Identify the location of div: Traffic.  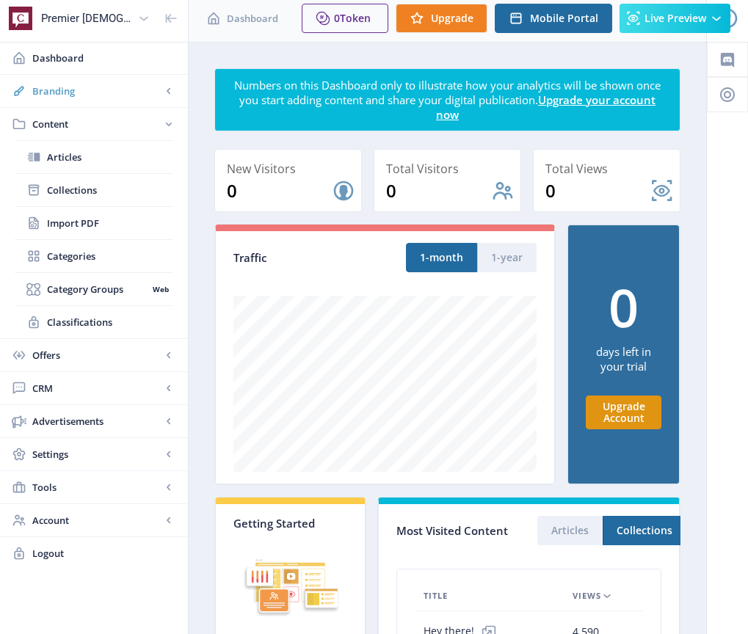
(309, 258).